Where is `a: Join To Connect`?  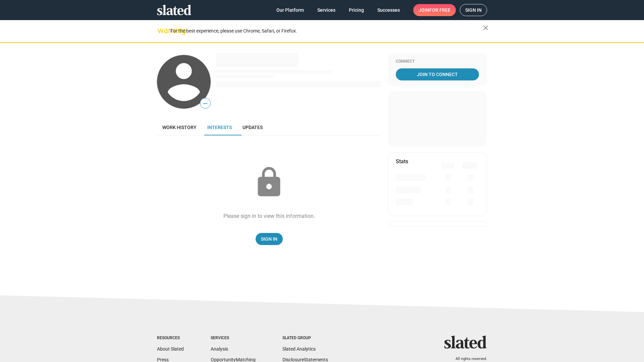
a: Join To Connect is located at coordinates (437, 74).